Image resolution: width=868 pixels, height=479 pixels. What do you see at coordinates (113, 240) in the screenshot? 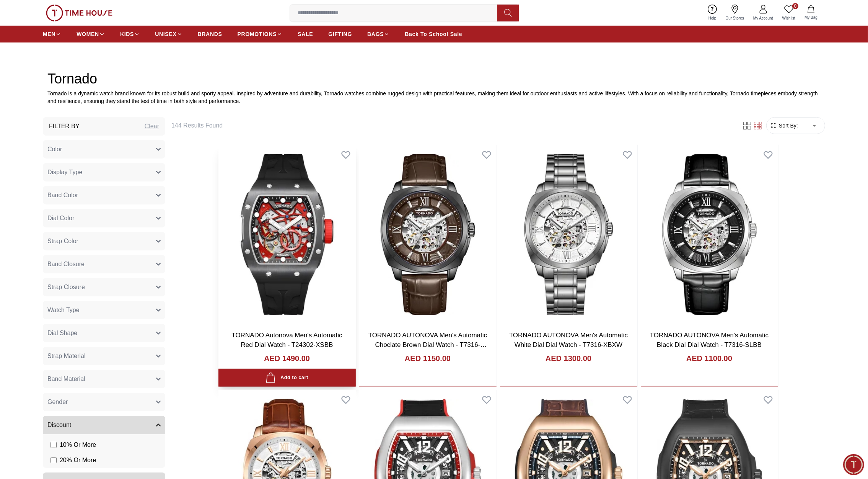
I see `span: Track your Shipment` at bounding box center [113, 240].